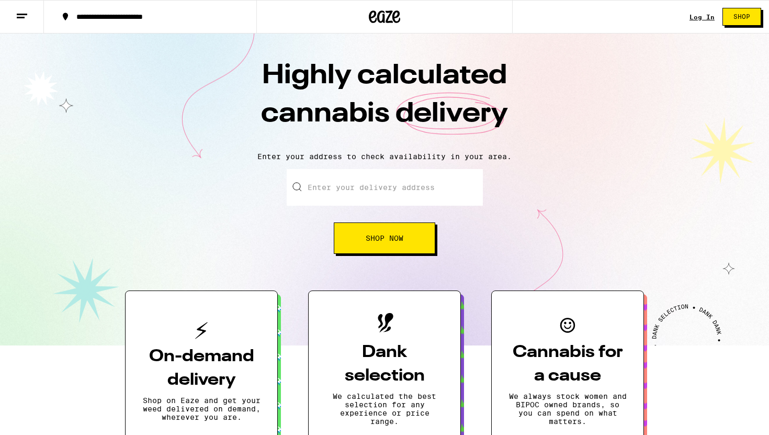 This screenshot has width=769, height=435. What do you see at coordinates (385, 187) in the screenshot?
I see `input: Enter your delivery address` at bounding box center [385, 187].